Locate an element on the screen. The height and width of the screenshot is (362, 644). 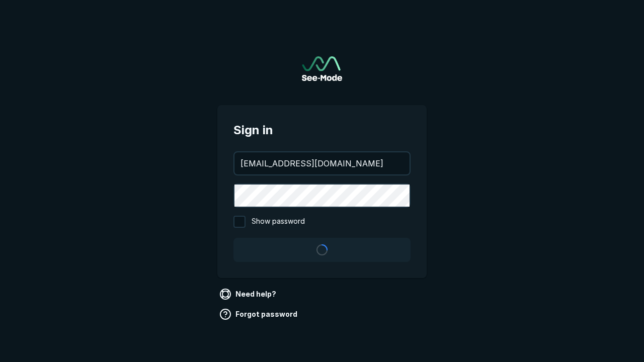
input: your@email.com is located at coordinates (322, 164).